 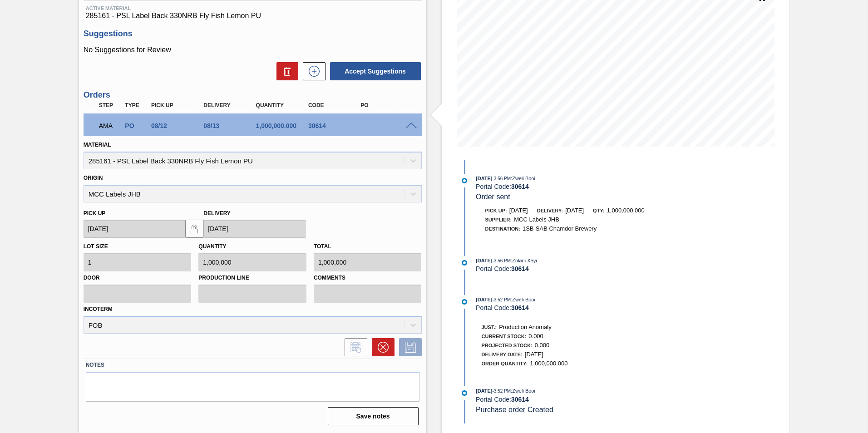 I want to click on span: Order sent, so click(x=493, y=197).